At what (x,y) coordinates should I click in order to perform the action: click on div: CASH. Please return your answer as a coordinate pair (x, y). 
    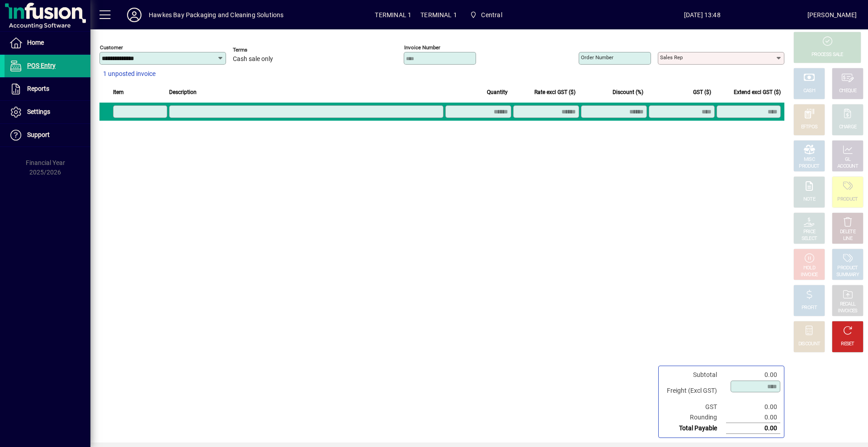
    Looking at the image, I should click on (809, 91).